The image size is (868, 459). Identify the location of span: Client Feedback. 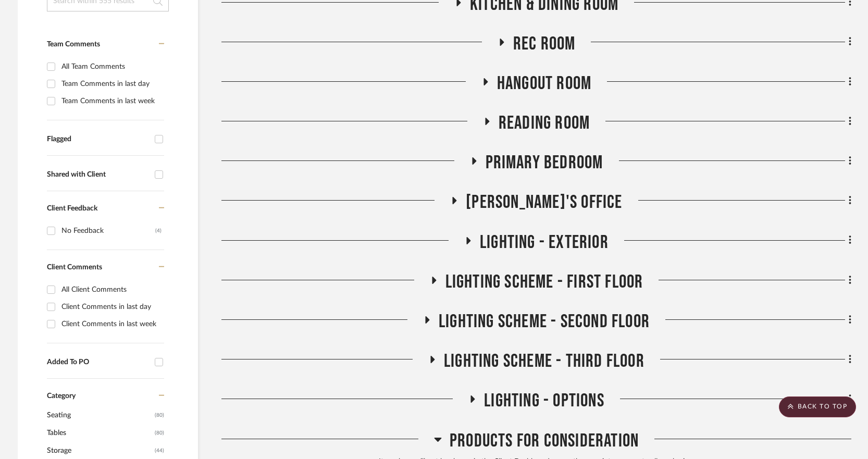
(72, 208).